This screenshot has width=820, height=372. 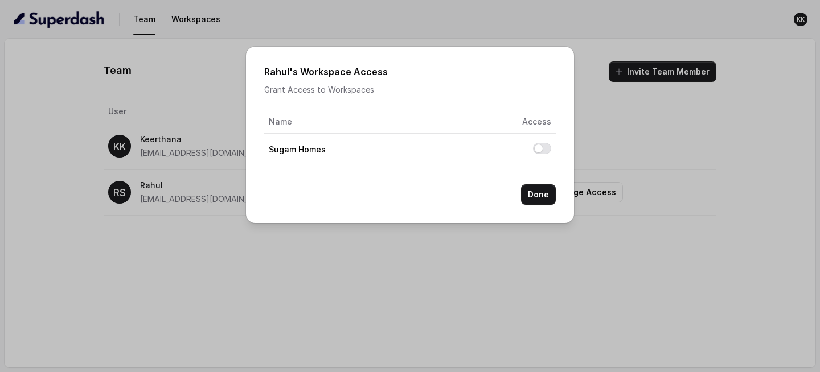 What do you see at coordinates (538, 195) in the screenshot?
I see `button: Done` at bounding box center [538, 195].